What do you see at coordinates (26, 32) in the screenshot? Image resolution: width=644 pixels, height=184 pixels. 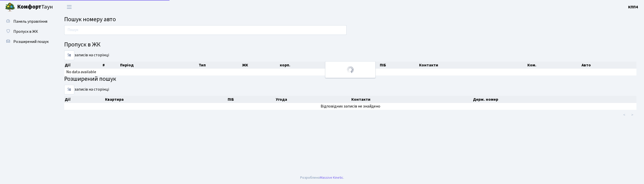 I see `span: Пропуск в ЖК` at bounding box center [26, 32].